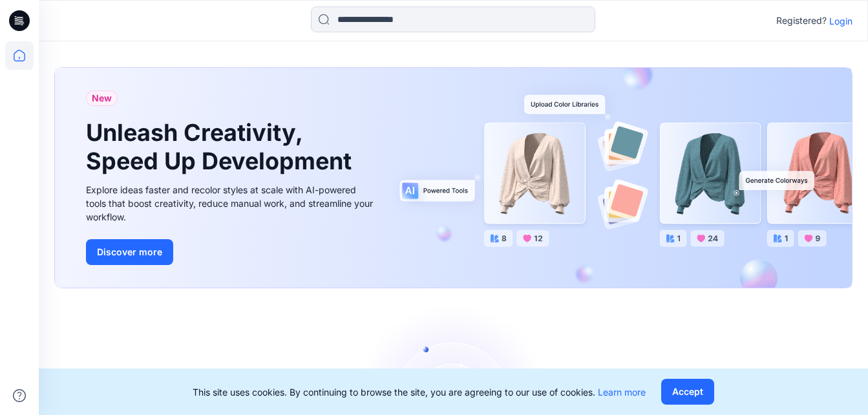 Image resolution: width=868 pixels, height=415 pixels. What do you see at coordinates (688, 392) in the screenshot?
I see `button: Accept` at bounding box center [688, 392].